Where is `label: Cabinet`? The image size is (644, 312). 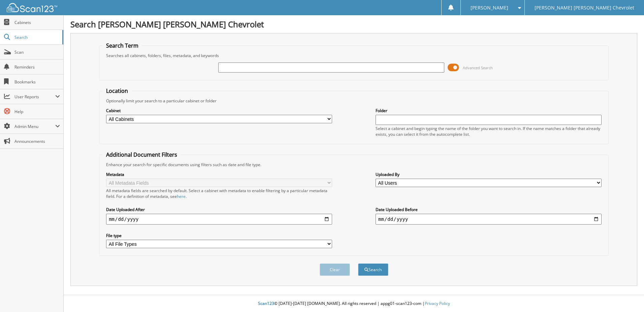
label: Cabinet is located at coordinates (219, 110).